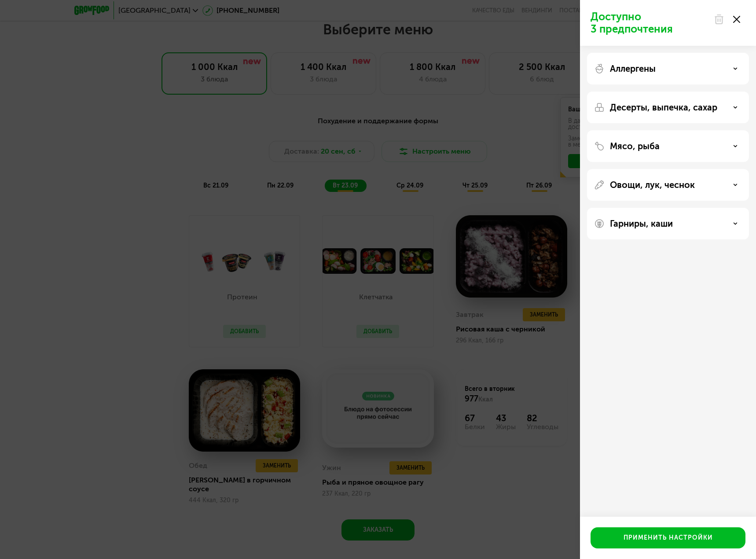  What do you see at coordinates (652, 185) in the screenshot?
I see `p: Овощи, лук, чеснок` at bounding box center [652, 185].